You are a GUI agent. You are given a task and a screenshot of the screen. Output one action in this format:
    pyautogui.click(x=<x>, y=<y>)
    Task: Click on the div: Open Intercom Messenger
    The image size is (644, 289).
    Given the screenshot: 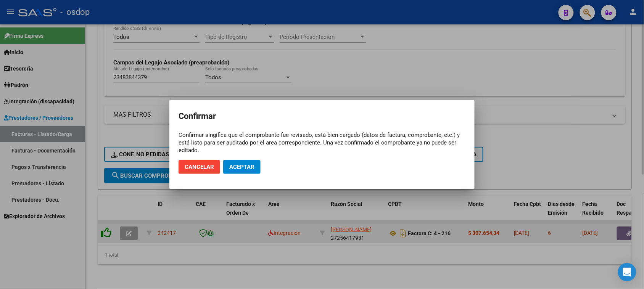 What is the action you would take?
    pyautogui.click(x=627, y=272)
    